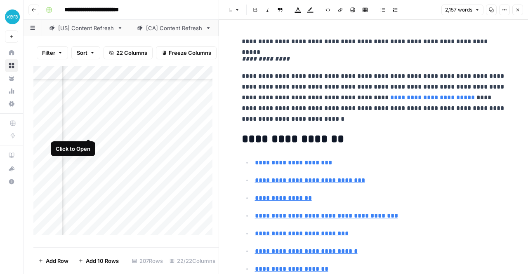  What do you see at coordinates (131, 53) in the screenshot?
I see `span: 22 Columns` at bounding box center [131, 53].